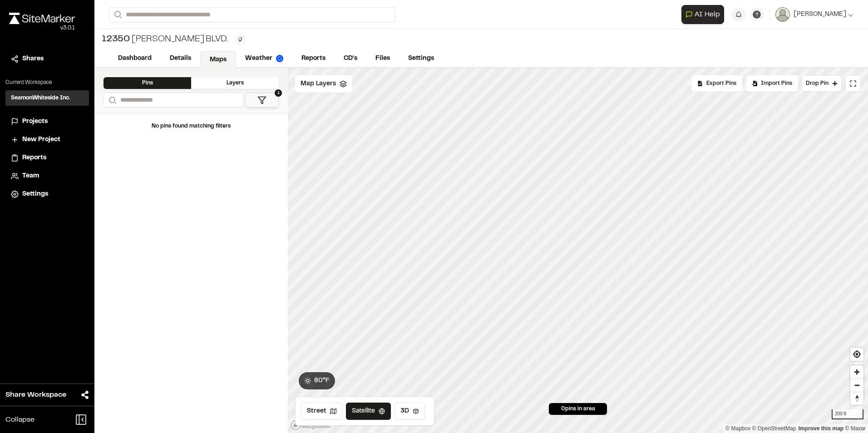  Describe the element at coordinates (33, 59) in the screenshot. I see `span: Shares` at that location.